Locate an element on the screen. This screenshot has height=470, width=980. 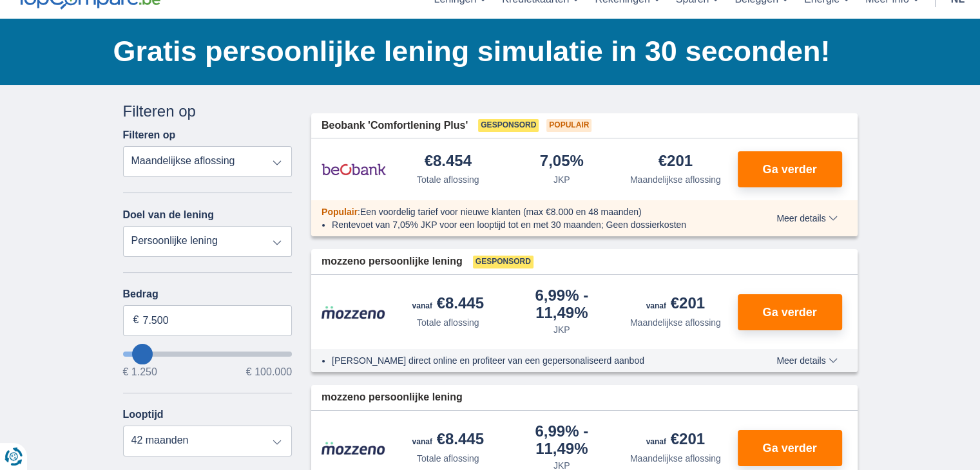
span: € 100.000 is located at coordinates (268, 373).